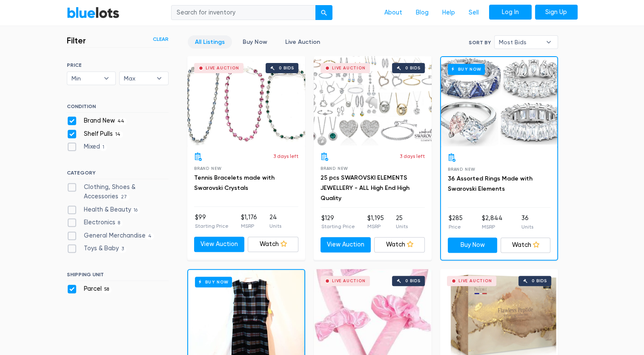  Describe the element at coordinates (243, 13) in the screenshot. I see `input: Search for inventory` at that location.